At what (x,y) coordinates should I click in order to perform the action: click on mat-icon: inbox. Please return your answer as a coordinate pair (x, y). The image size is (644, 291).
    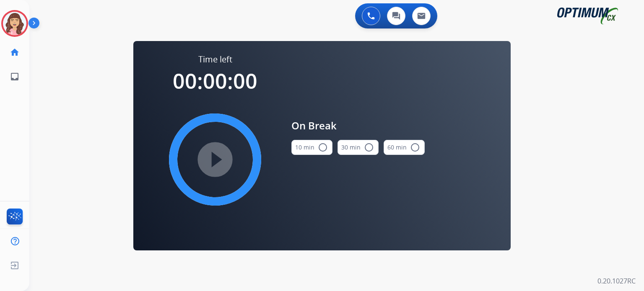
    Looking at the image, I should click on (15, 77).